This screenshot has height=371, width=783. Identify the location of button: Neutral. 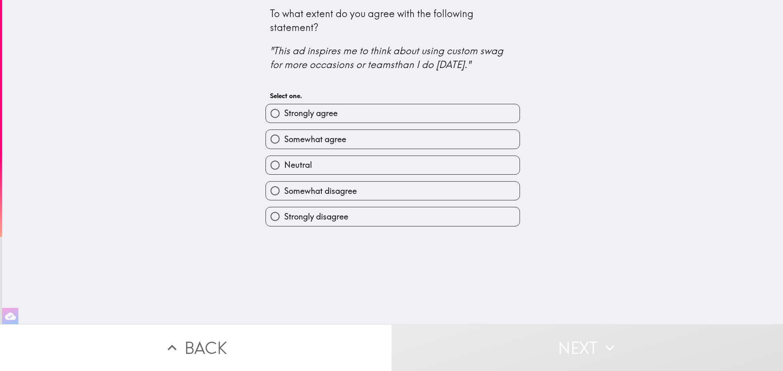
(393, 165).